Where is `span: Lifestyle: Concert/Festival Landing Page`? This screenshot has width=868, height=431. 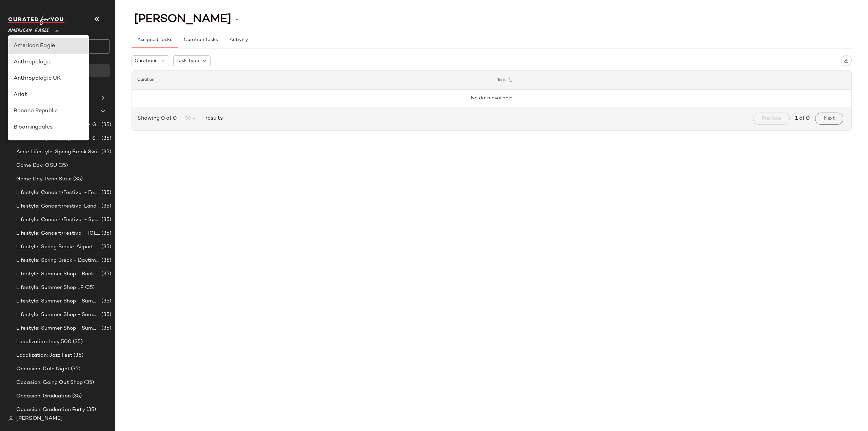 span: Lifestyle: Concert/Festival Landing Page is located at coordinates (58, 207).